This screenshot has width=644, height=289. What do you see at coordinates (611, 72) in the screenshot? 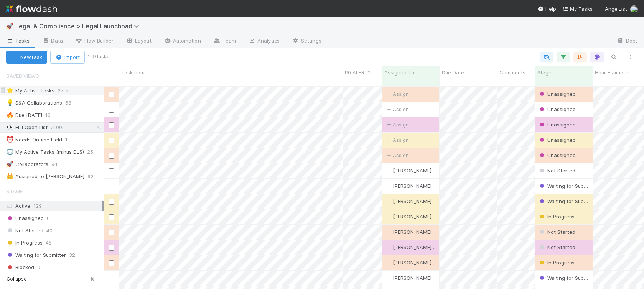
I see `span: Hour Estimate` at bounding box center [611, 72].